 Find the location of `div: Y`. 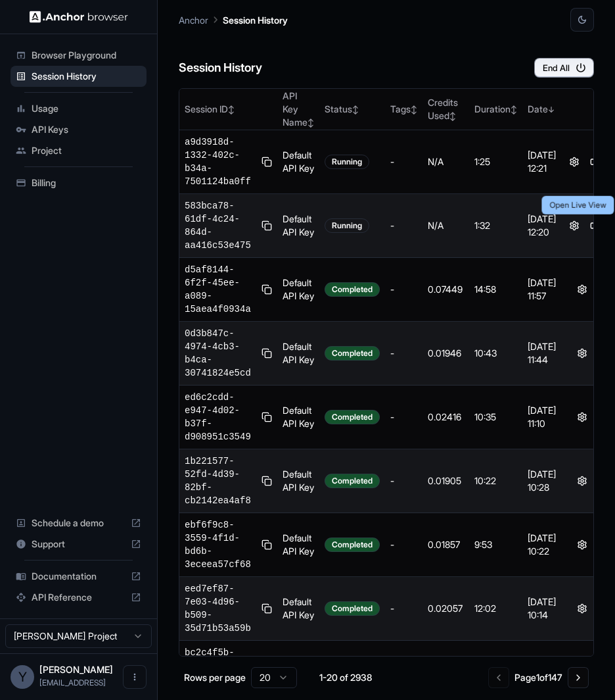

div: Y is located at coordinates (22, 677).